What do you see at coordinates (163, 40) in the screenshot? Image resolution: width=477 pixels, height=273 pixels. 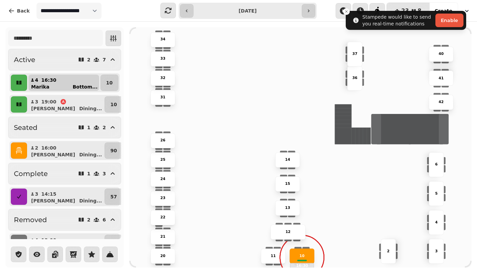 I see `p: 34` at bounding box center [163, 40].